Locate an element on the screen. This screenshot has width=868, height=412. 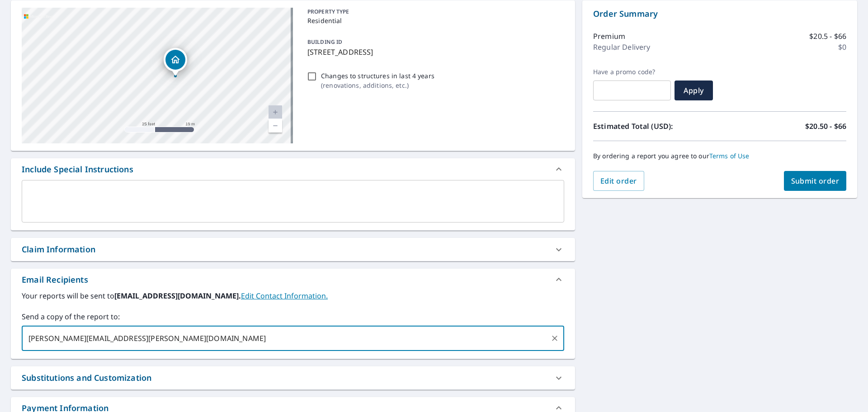
p: $20.5 - $66 is located at coordinates (828, 36).